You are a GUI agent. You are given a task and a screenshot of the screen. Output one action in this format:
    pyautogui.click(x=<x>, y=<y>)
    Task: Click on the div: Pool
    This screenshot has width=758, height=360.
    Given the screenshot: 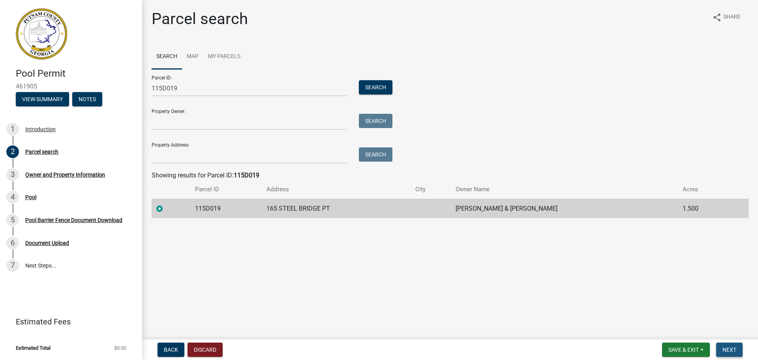 What is the action you would take?
    pyautogui.click(x=31, y=197)
    